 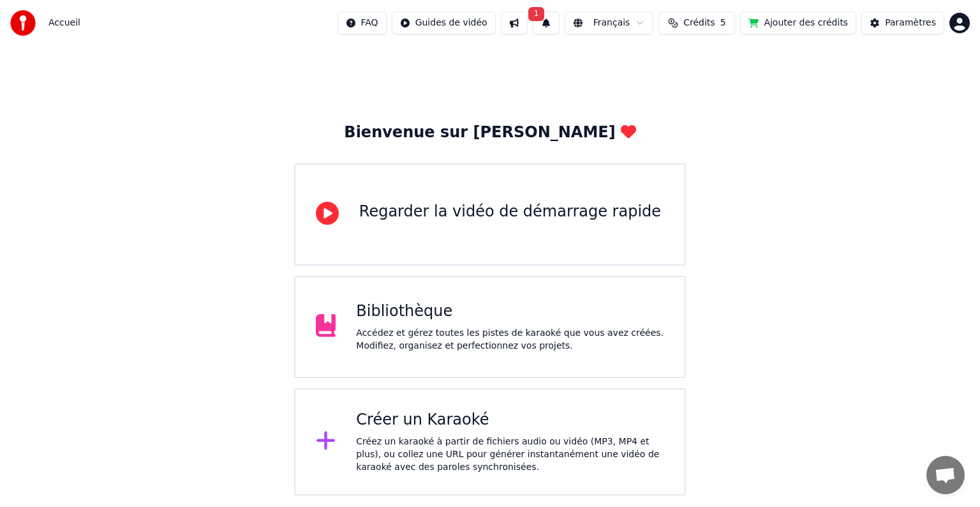 What do you see at coordinates (697, 23) in the screenshot?
I see `button: Crédits5` at bounding box center [697, 23].